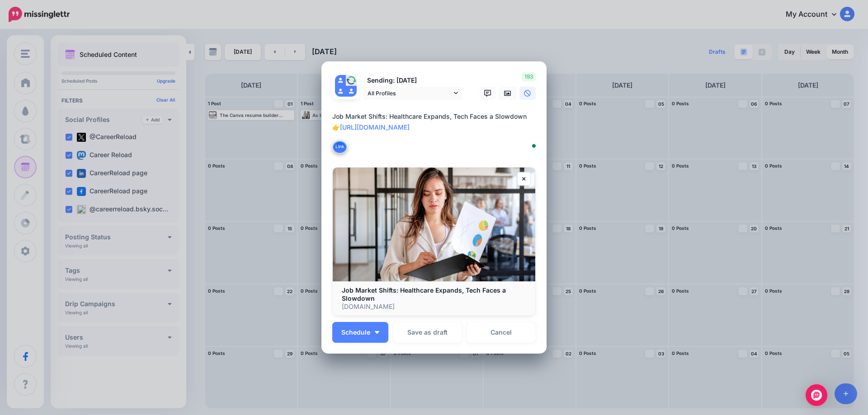 The height and width of the screenshot is (415, 868). What do you see at coordinates (529, 77) in the screenshot?
I see `span: 193` at bounding box center [529, 77].